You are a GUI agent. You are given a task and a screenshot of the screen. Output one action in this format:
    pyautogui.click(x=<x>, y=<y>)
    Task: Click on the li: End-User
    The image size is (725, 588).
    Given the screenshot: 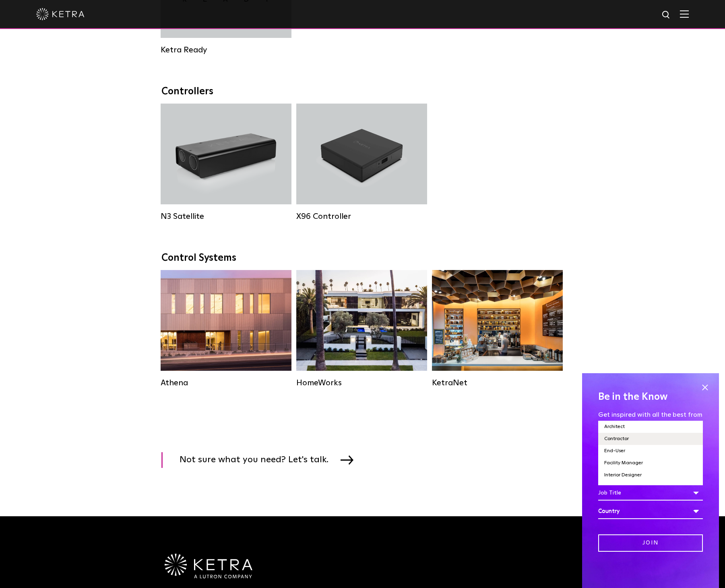 What is the action you would take?
    pyautogui.click(x=651, y=451)
    